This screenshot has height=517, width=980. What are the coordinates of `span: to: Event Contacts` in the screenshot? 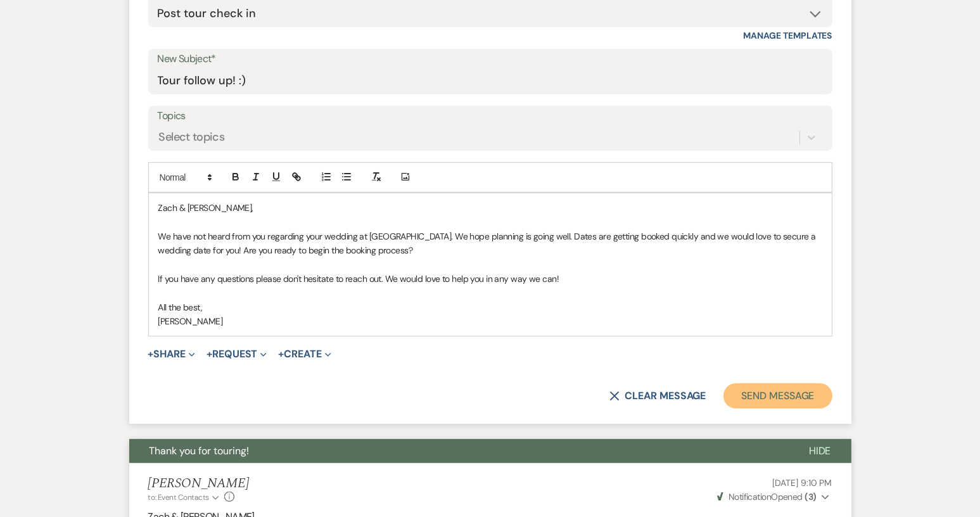 It's located at (179, 498).